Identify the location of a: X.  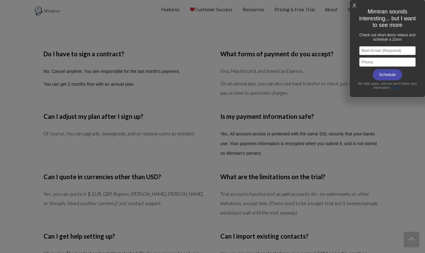
(354, 6).